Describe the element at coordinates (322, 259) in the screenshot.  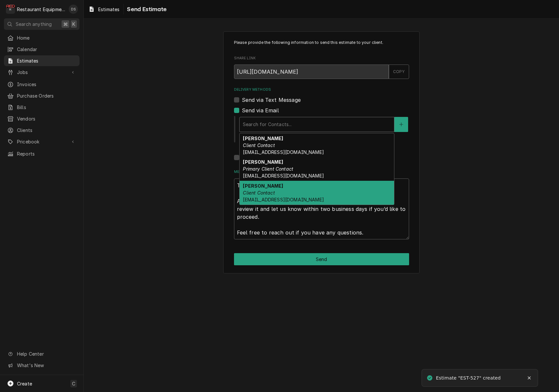
I see `div: Button Group` at that location.